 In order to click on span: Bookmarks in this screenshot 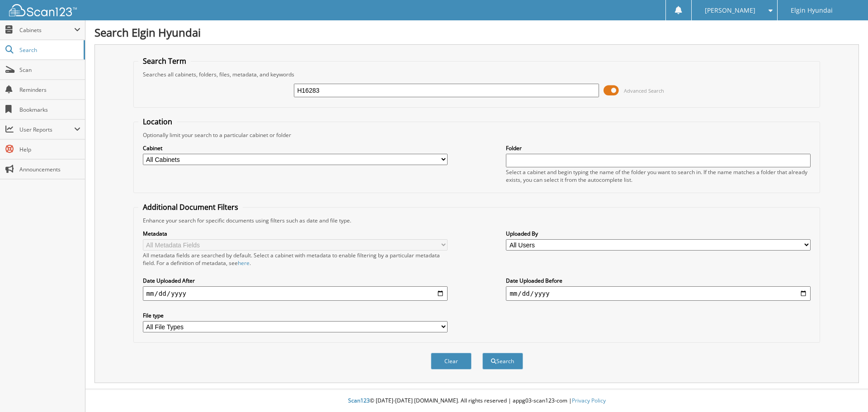, I will do `click(50, 109)`.